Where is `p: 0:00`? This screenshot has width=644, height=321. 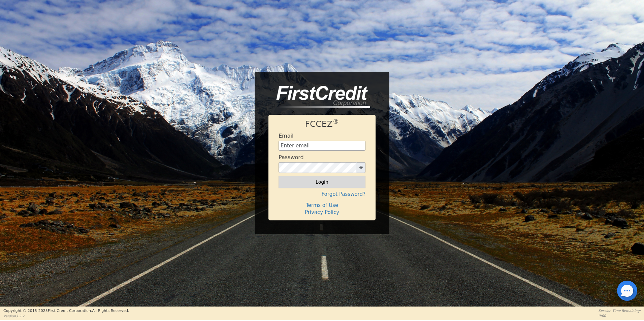
p: 0:00 is located at coordinates (619, 316).